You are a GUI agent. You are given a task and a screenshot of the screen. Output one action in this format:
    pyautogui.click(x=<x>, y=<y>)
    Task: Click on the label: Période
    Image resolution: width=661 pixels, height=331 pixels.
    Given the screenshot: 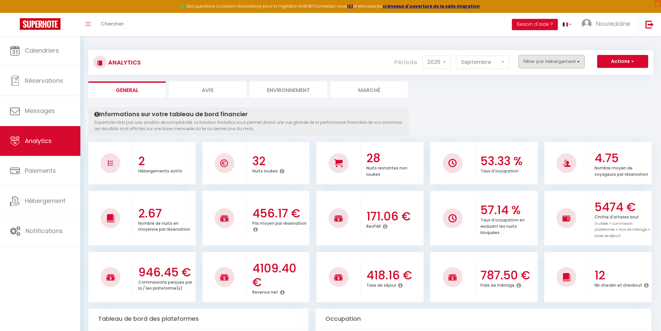 What is the action you would take?
    pyautogui.click(x=406, y=62)
    